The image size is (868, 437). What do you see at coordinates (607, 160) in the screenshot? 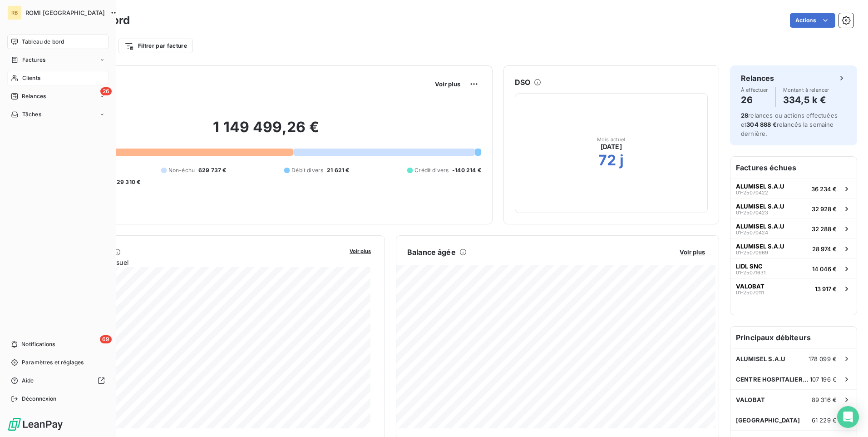
I see `h2: 72` at bounding box center [607, 160].